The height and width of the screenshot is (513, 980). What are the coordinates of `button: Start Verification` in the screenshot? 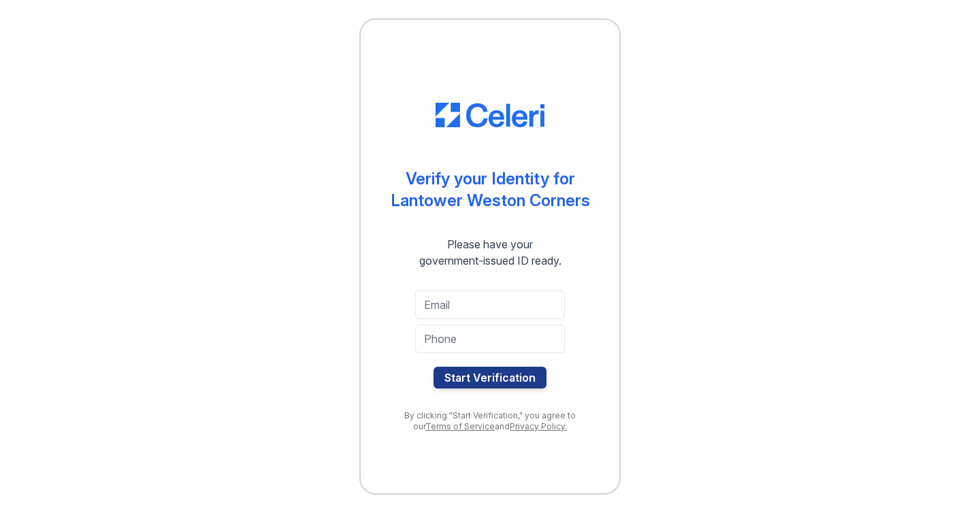 It's located at (490, 377).